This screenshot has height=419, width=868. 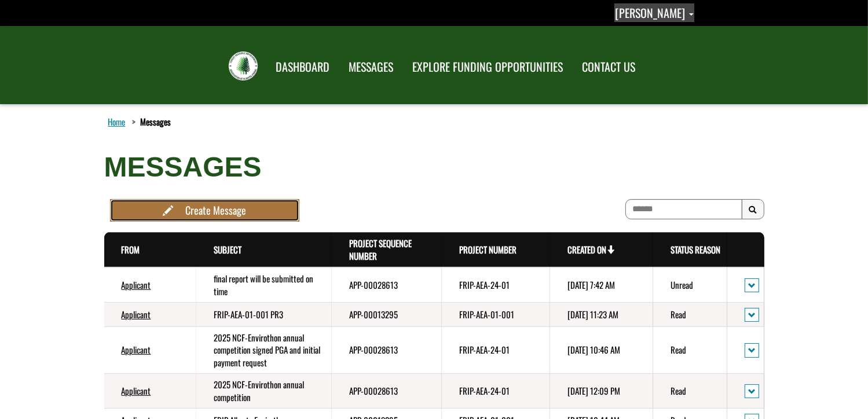 What do you see at coordinates (204, 211) in the screenshot?
I see `a: Create Message` at bounding box center [204, 211].